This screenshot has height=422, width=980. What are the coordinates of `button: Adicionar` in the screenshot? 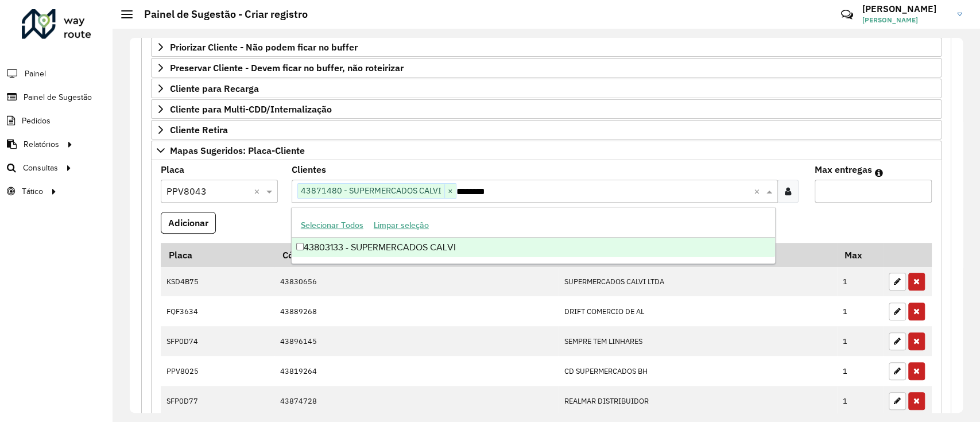 It's located at (188, 223).